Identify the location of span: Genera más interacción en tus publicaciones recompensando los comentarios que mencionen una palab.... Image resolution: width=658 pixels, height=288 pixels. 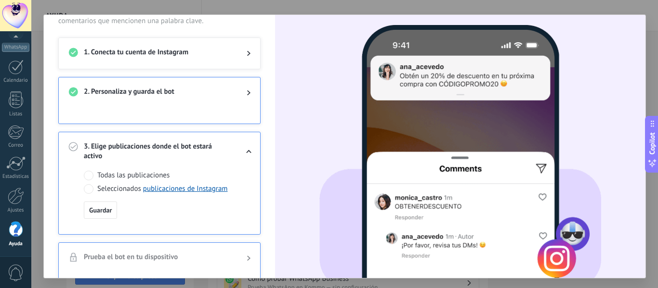
(159, 16).